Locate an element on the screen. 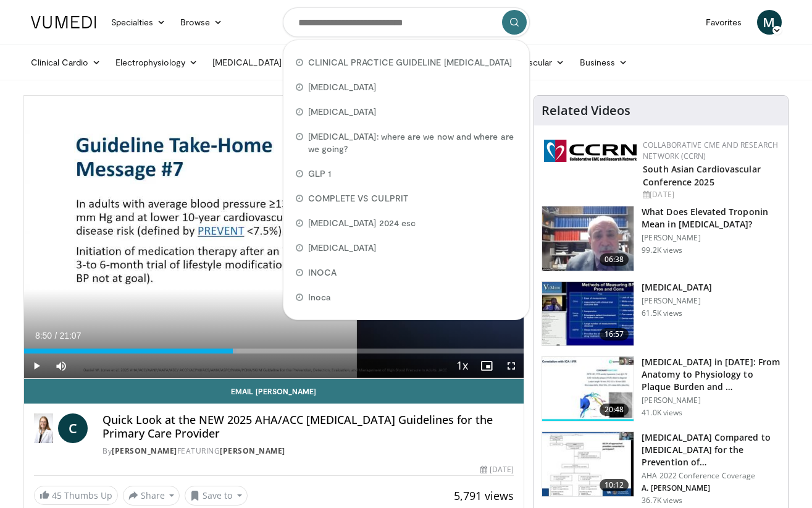 This screenshot has height=508, width=812. span: 20:48 is located at coordinates (615, 410).